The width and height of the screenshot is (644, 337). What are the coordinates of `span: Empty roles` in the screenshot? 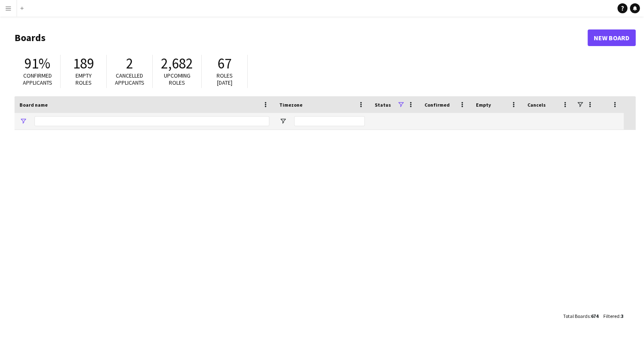 It's located at (83, 79).